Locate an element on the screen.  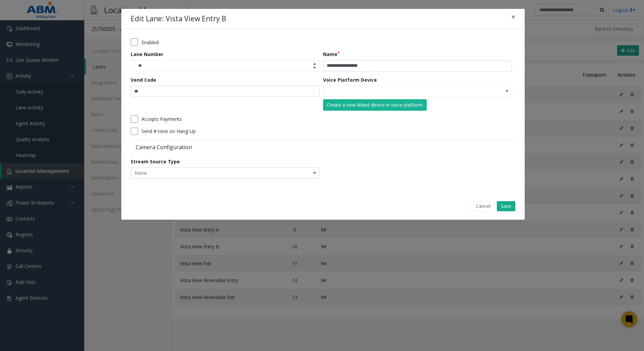
label: Send # tone on Hang-Up is located at coordinates (168, 131).